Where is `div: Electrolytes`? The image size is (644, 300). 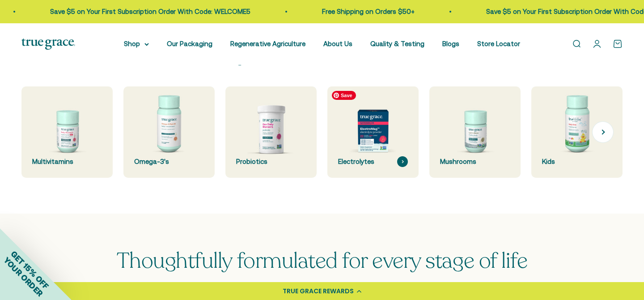
div: Electrolytes is located at coordinates (373, 162).